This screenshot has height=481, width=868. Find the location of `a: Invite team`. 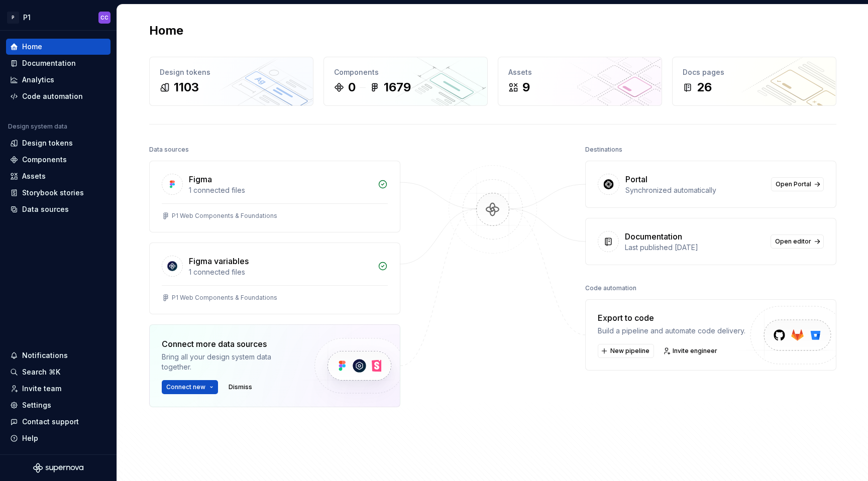

a: Invite team is located at coordinates (58, 388).